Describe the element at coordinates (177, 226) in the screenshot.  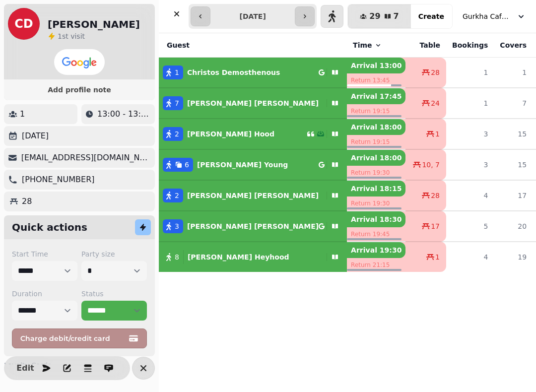
I see `span: 3` at that location.